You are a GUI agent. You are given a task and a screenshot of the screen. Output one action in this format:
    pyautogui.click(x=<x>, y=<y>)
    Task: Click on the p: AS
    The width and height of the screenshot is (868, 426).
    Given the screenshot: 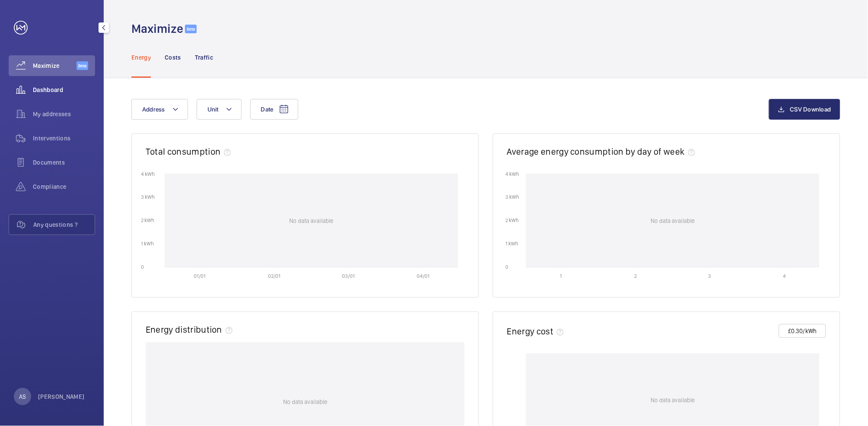 What is the action you would take?
    pyautogui.click(x=22, y=397)
    